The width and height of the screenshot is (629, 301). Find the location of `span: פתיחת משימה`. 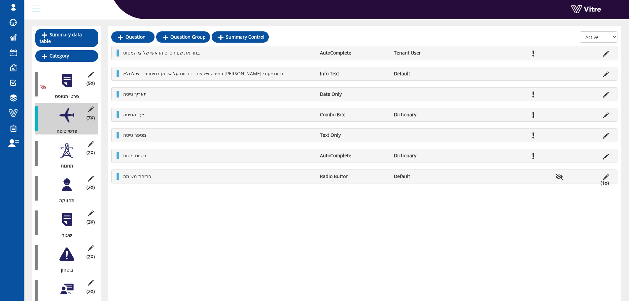

span: פתיחת משימה is located at coordinates (137, 176).